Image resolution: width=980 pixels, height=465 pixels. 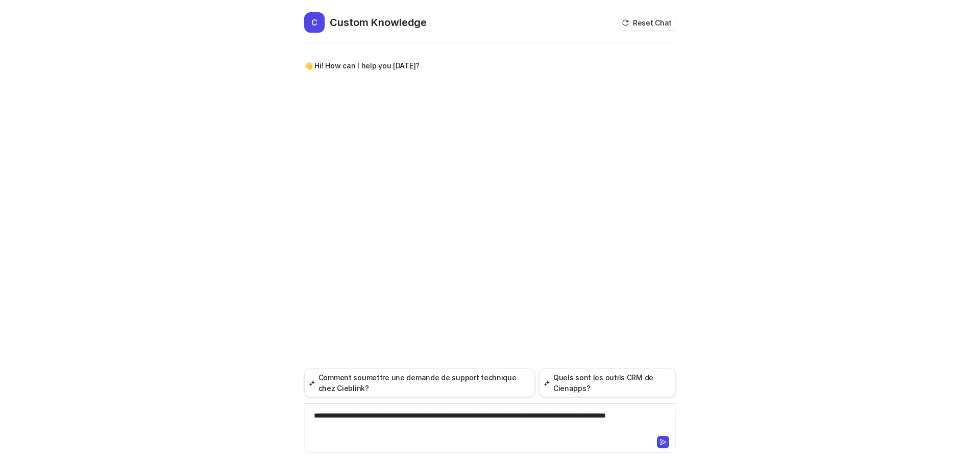 I want to click on button: Reset Chat, so click(x=647, y=23).